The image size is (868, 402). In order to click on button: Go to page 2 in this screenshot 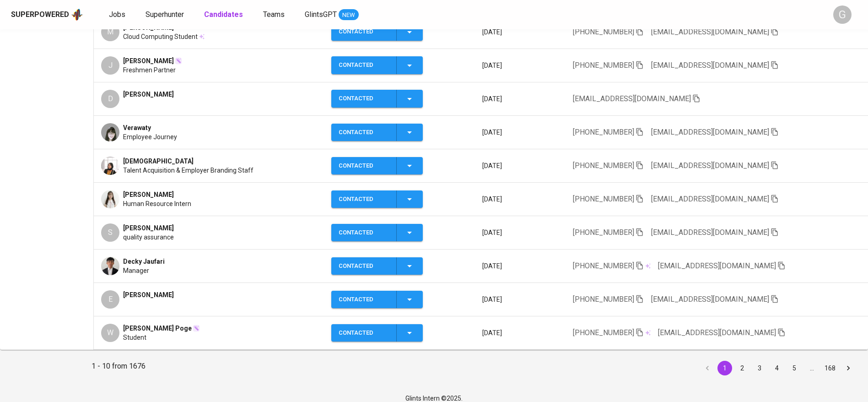, I will do `click(742, 368)`.